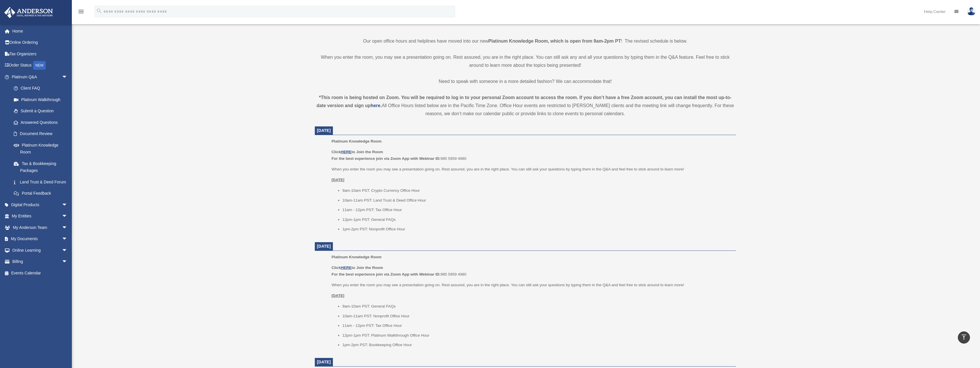  What do you see at coordinates (40, 77) in the screenshot?
I see `a: Platinum Q&Aarrow_drop_down` at bounding box center [40, 77].